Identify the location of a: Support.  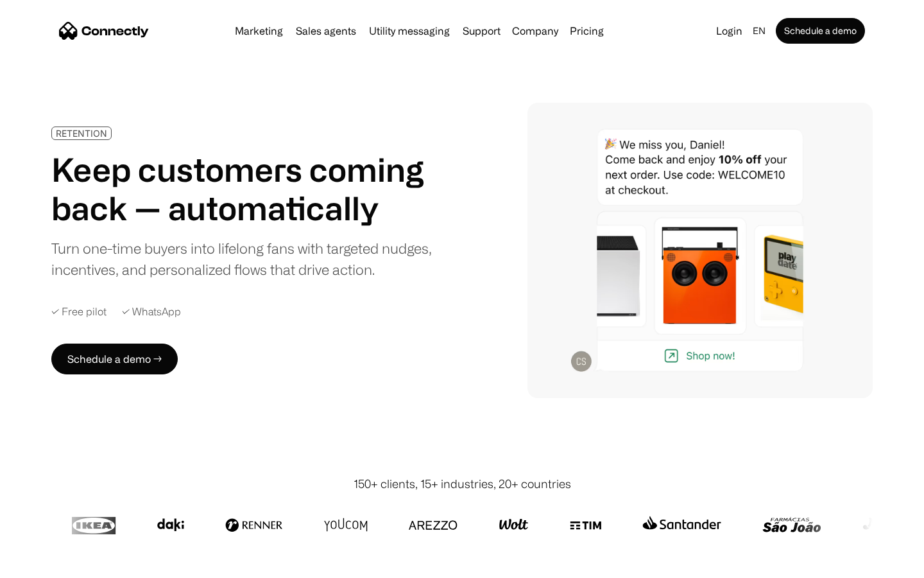
(481, 31).